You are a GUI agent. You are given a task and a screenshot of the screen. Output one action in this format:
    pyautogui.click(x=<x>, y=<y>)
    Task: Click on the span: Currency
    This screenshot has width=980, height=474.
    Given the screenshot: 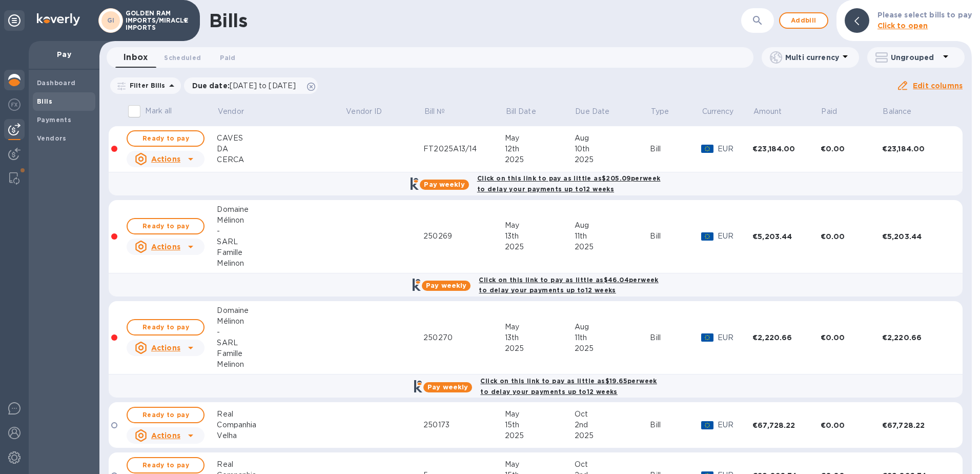 What is the action you would take?
    pyautogui.click(x=718, y=112)
    